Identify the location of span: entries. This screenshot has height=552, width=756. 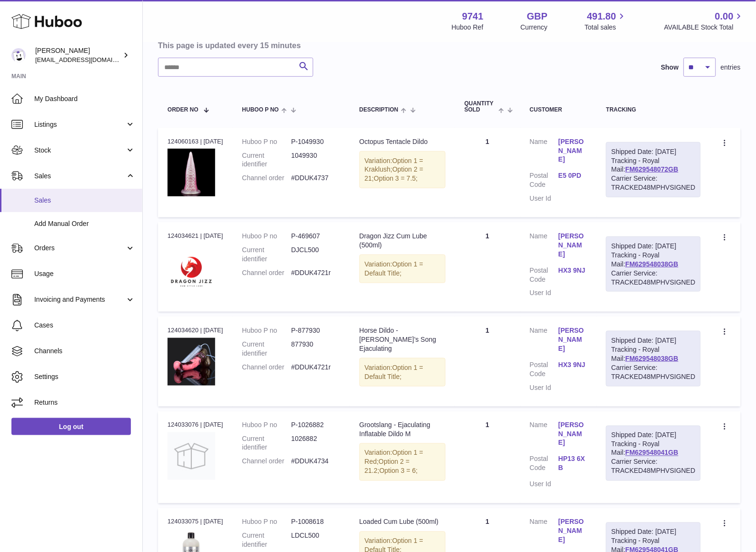
(731, 67).